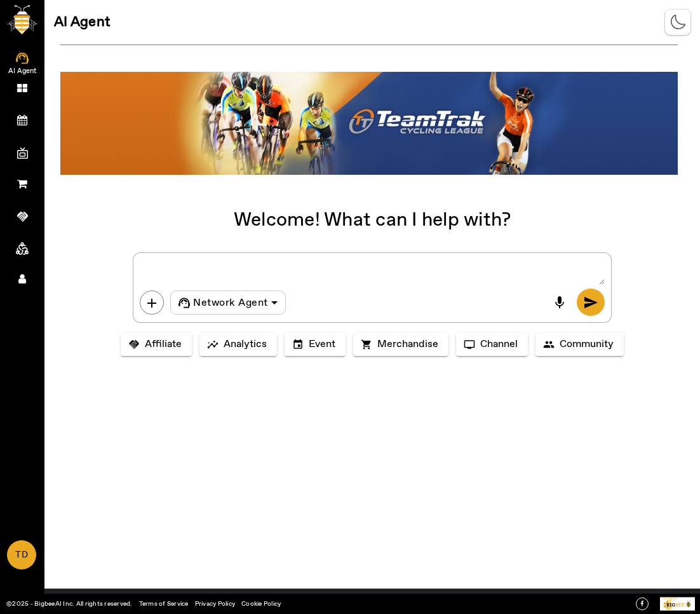 The height and width of the screenshot is (614, 700). I want to click on button: Analytics, so click(238, 344).